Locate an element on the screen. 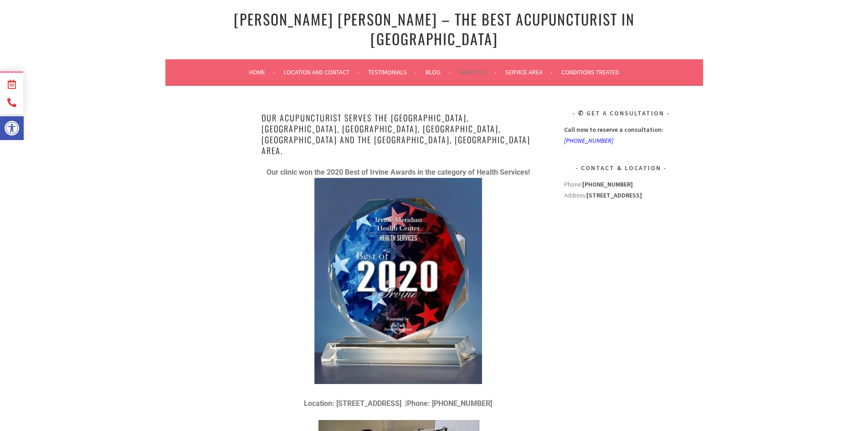 Image resolution: width=868 pixels, height=431 pixels. img: Best of Acupuncturist Health Services in Irvine 2020 is located at coordinates (398, 281).